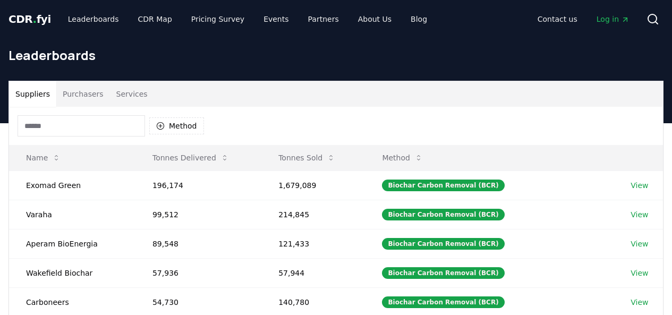 This screenshot has width=672, height=315. Describe the element at coordinates (218, 19) in the screenshot. I see `a: Pricing Survey` at that location.